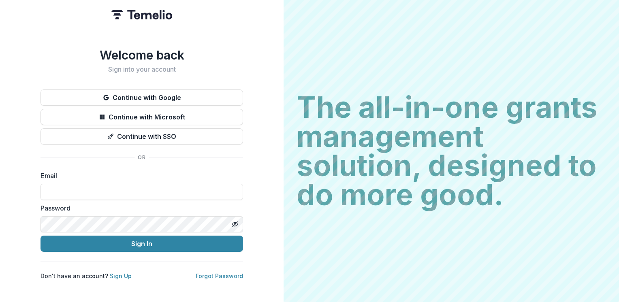 The width and height of the screenshot is (619, 302). Describe the element at coordinates (139, 176) in the screenshot. I see `label: Email` at that location.